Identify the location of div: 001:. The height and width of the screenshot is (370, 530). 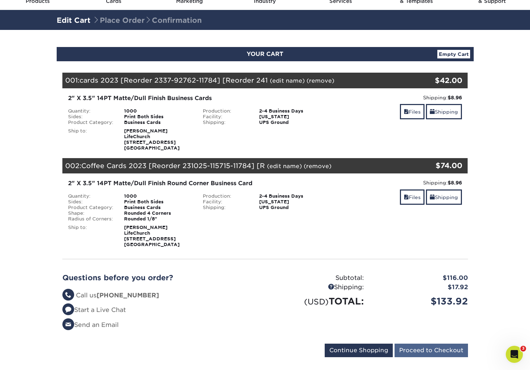
(231, 81).